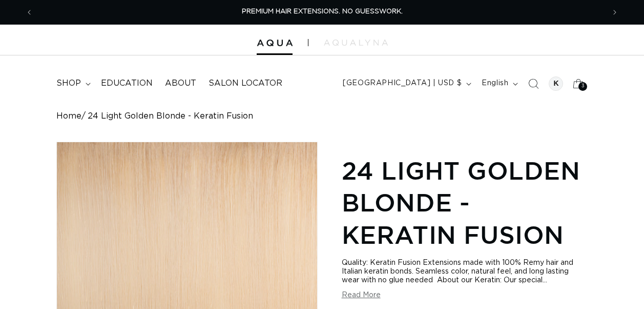  What do you see at coordinates (274, 43) in the screenshot?
I see `img: Aqua Hair Extensions` at bounding box center [274, 43].